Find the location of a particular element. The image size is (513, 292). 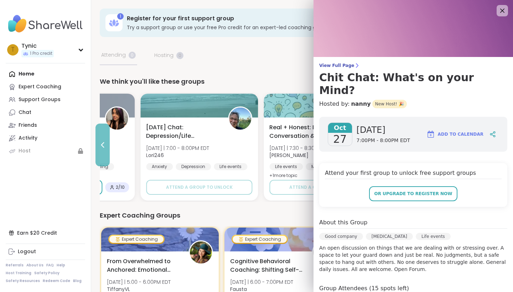

div: Friends is located at coordinates (28, 125).